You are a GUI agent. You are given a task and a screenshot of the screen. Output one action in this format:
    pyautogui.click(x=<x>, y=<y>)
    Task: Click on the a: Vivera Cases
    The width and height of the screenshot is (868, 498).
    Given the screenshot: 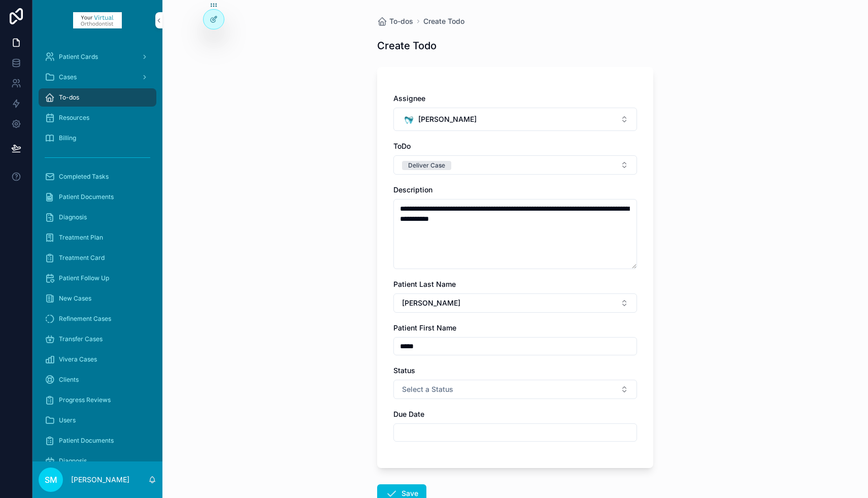 What is the action you would take?
    pyautogui.click(x=98, y=359)
    